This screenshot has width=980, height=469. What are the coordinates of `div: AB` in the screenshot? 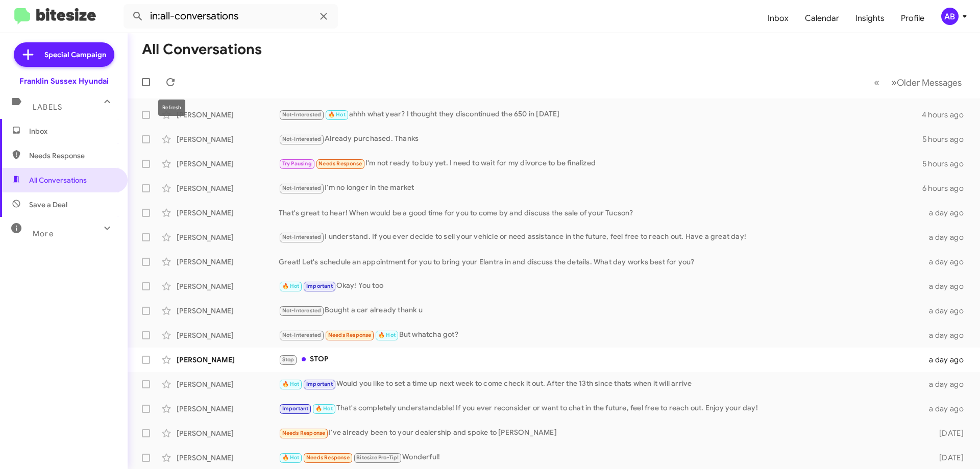 It's located at (950, 16).